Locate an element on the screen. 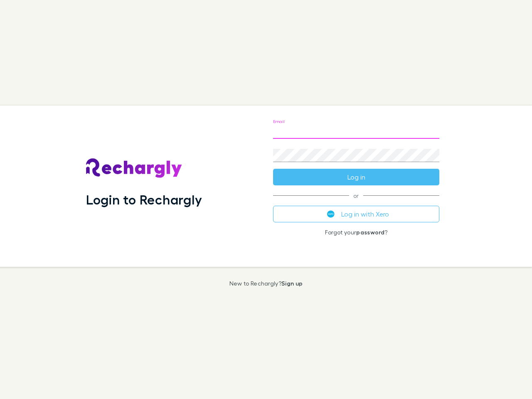  button: Log in is located at coordinates (356, 177).